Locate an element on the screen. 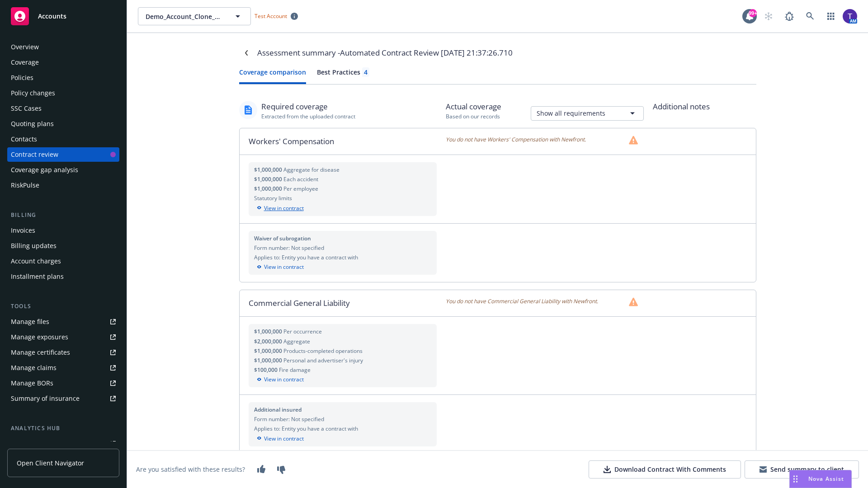 This screenshot has width=868, height=488. img: photo is located at coordinates (850, 16).